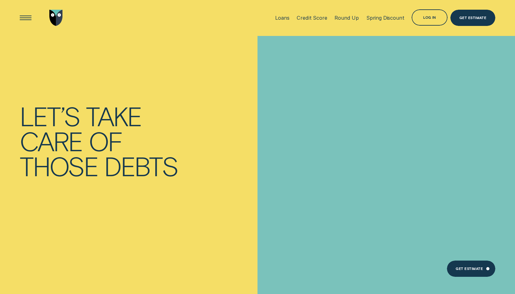 This screenshot has width=515, height=294. I want to click on div: Credit Score, so click(312, 18).